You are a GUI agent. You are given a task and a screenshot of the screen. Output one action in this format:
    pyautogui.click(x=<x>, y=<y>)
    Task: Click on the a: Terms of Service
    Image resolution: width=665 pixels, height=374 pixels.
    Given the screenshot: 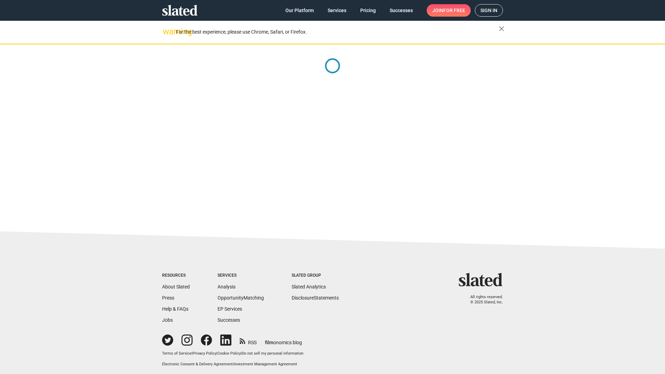 What is the action you would take?
    pyautogui.click(x=177, y=353)
    